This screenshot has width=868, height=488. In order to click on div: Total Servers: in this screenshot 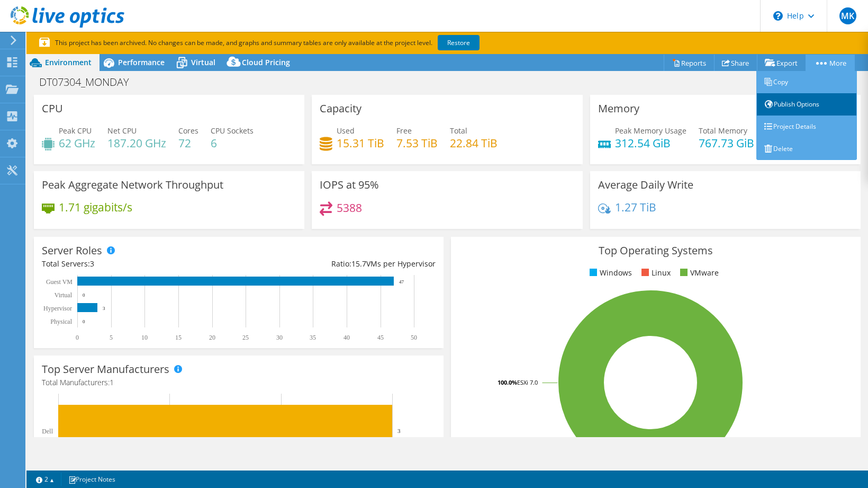, I will do `click(141, 264)`.